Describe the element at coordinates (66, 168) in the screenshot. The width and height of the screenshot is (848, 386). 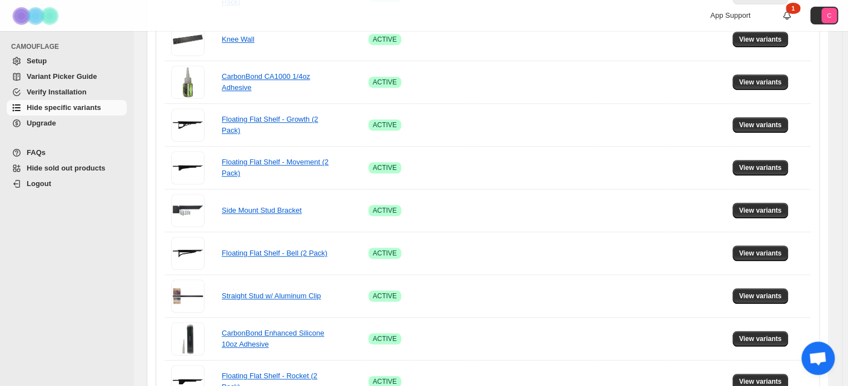
I see `span: Hide sold out products` at that location.